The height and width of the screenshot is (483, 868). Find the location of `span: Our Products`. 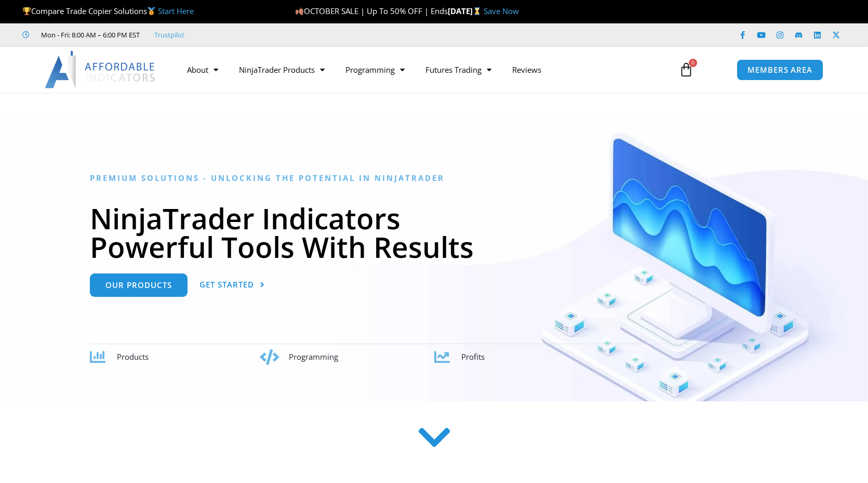

span: Our Products is located at coordinates (139, 285).